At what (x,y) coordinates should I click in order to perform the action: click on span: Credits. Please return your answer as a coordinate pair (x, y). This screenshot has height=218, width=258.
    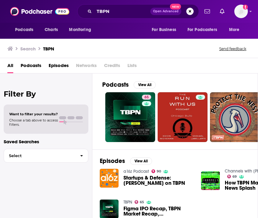
    Looking at the image, I should click on (112, 67).